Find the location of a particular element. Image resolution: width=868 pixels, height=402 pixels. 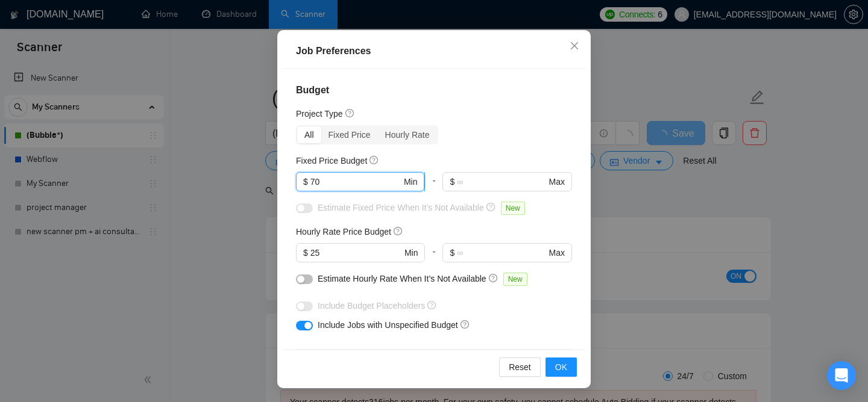

div: Fixed Price is located at coordinates (350, 135).